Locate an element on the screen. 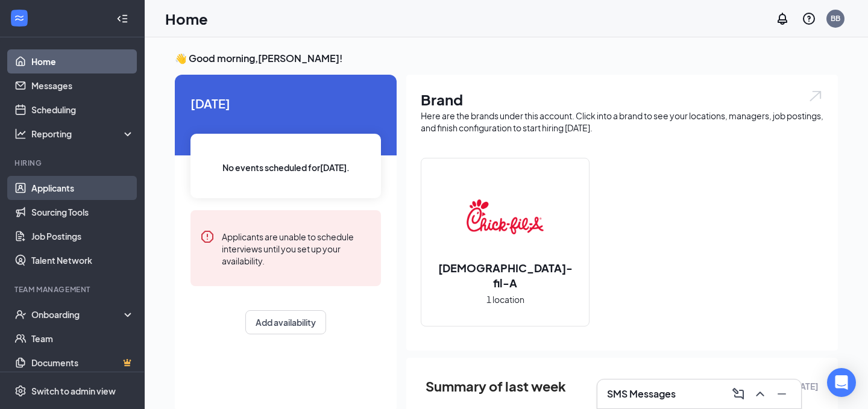  div: Switch to admin view is located at coordinates (74, 391).